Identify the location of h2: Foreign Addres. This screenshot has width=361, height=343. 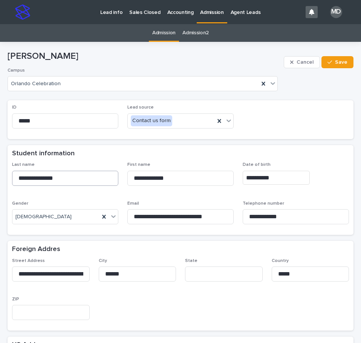
(36, 249).